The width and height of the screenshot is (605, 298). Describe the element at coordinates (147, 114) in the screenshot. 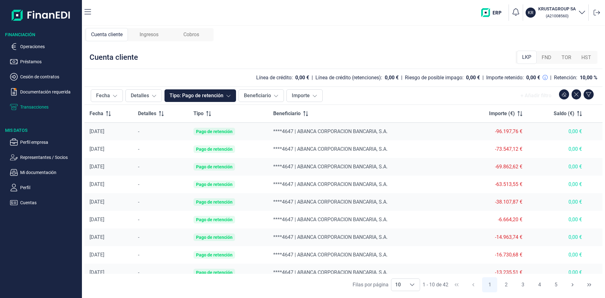

I see `span: Detalles` at that location.